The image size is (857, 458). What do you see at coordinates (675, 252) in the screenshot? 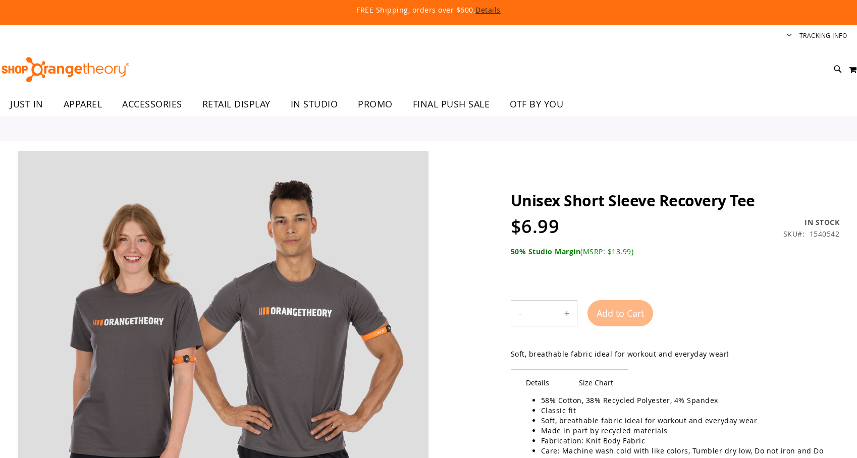
I see `div: (MSRP: $13.99)` at bounding box center [675, 252].